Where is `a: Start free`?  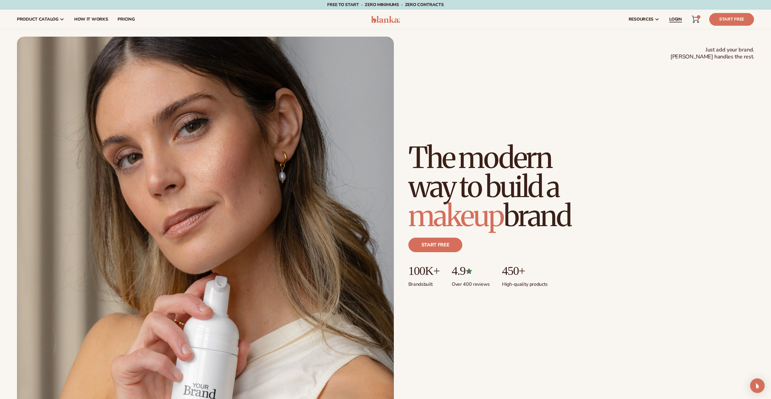
a: Start free is located at coordinates (435, 245).